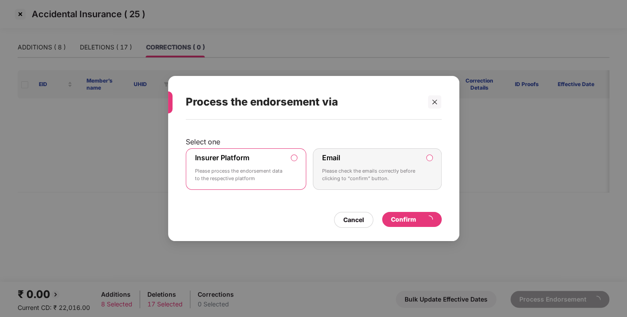 The height and width of the screenshot is (317, 627). Describe the element at coordinates (303, 102) in the screenshot. I see `div: Process the endorsement via` at that location.